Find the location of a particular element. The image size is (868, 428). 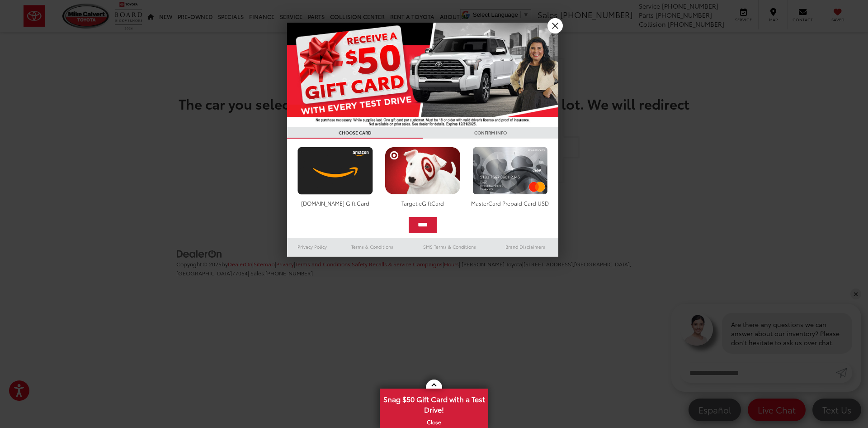

img: targetcard.png is located at coordinates (422, 171).